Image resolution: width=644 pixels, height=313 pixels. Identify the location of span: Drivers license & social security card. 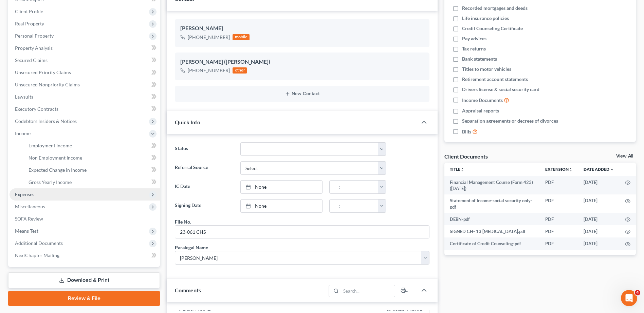
(500, 90).